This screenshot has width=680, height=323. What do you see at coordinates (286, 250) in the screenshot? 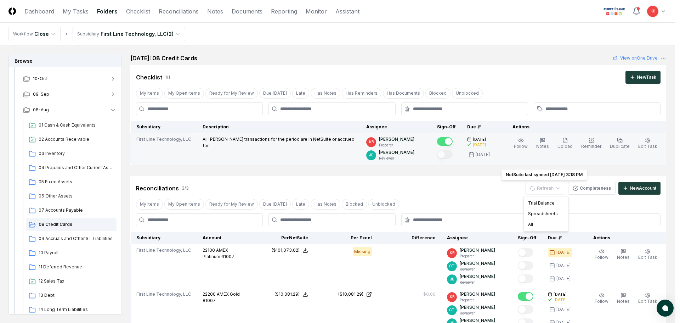
I see `div: ($101,073.02)` at bounding box center [286, 250].